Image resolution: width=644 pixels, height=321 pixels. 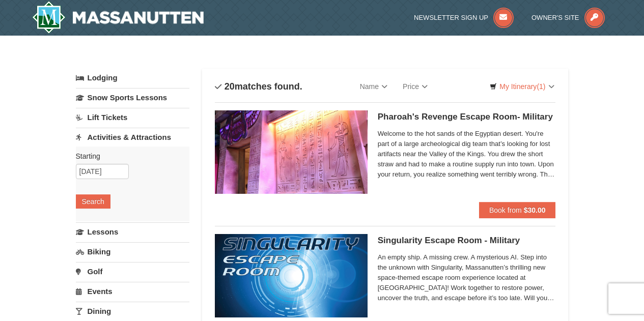 I want to click on img: Massanutten Resort Logo, so click(x=118, y=17).